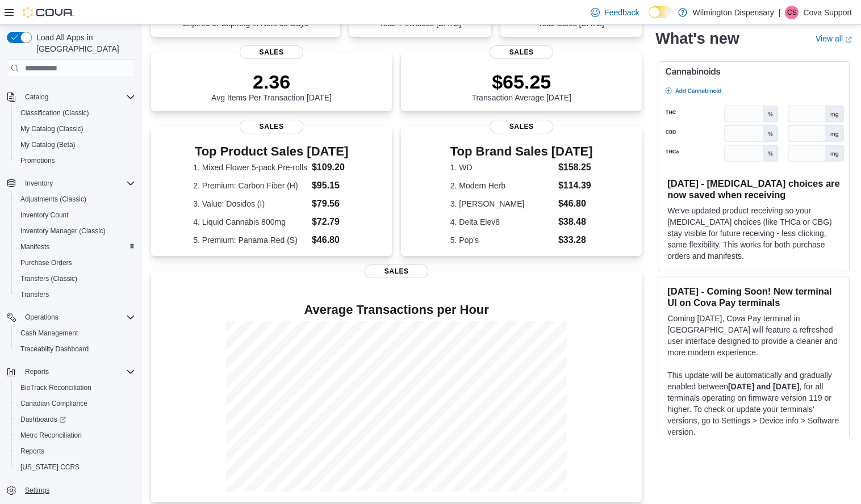 Image resolution: width=861 pixels, height=504 pixels. I want to click on h4: Average Transactions per Hour, so click(396, 310).